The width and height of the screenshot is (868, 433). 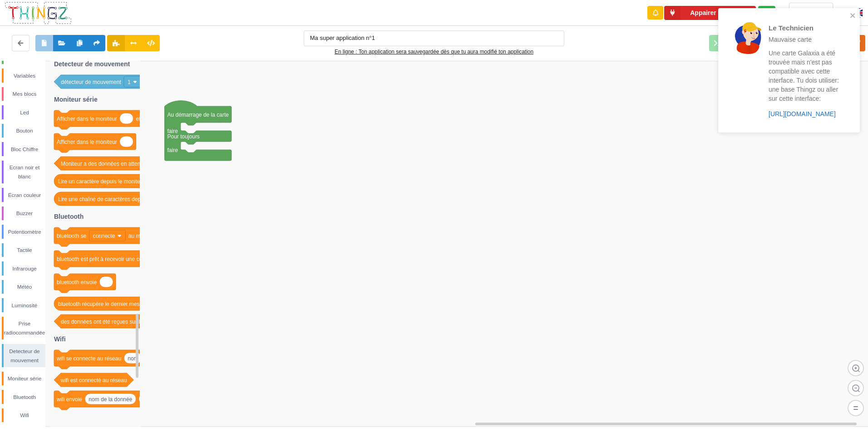 I want to click on text: wifi est connecté au réseau, so click(x=93, y=380).